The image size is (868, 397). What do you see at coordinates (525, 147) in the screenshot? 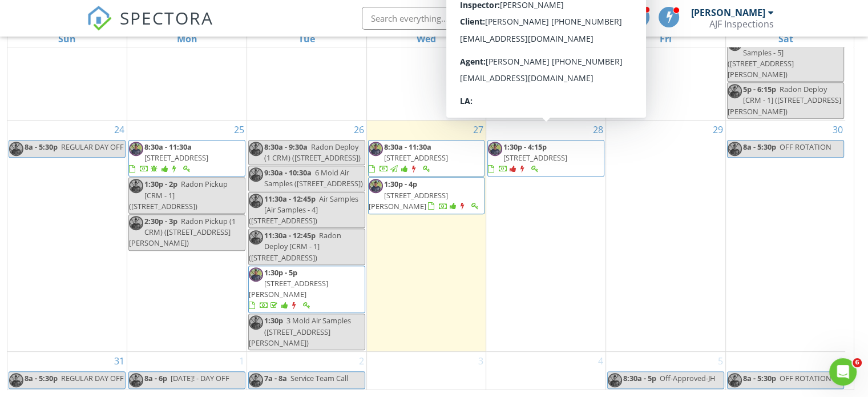
I see `span: 1:30p - 4:15p` at bounding box center [525, 147].